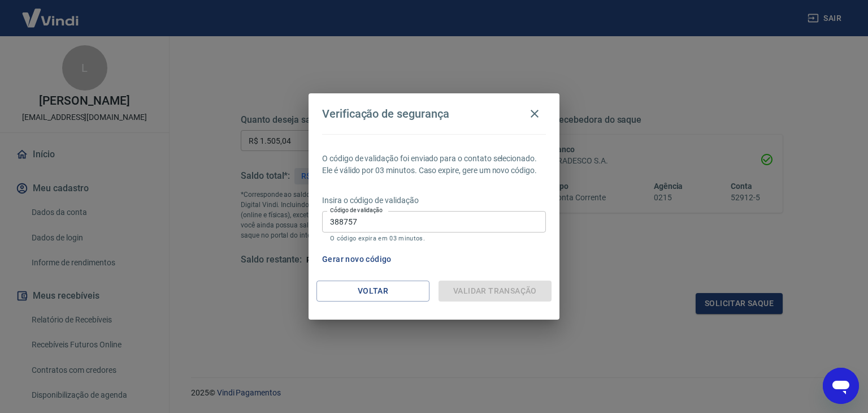 This screenshot has width=868, height=413. Describe the element at coordinates (434, 165) in the screenshot. I see `p: O código de validação foi enviado para o contato selecionado. Ele é válido por 03 minutos. Caso e...` at that location.